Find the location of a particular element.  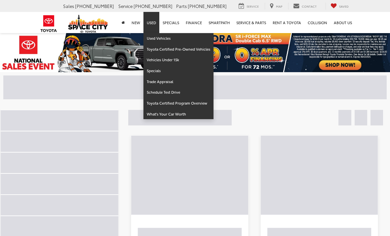

img: Space City Toyota is located at coordinates (88, 23).